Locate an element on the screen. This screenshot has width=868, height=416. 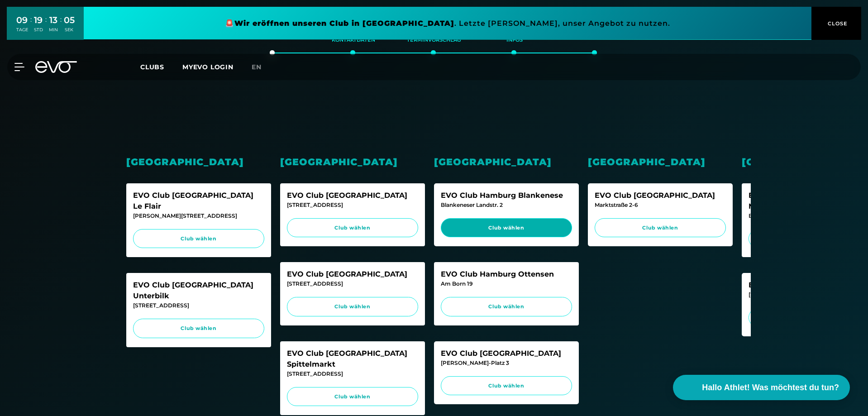
div: MIN is located at coordinates (54, 30).